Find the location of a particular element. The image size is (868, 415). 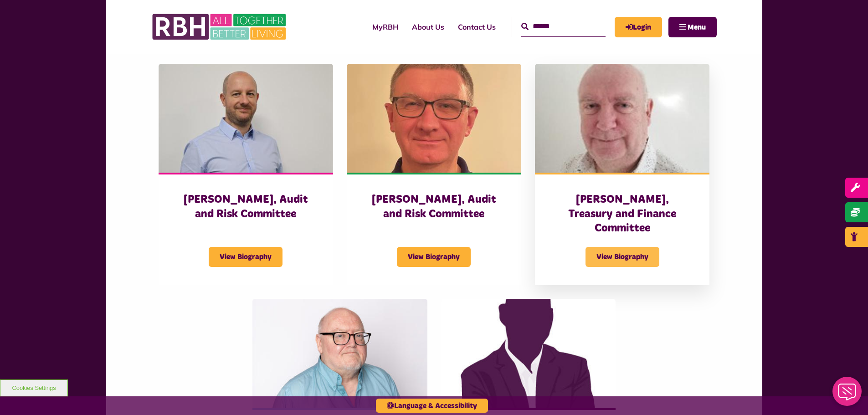

button: Language & Accessibility is located at coordinates (432, 405).